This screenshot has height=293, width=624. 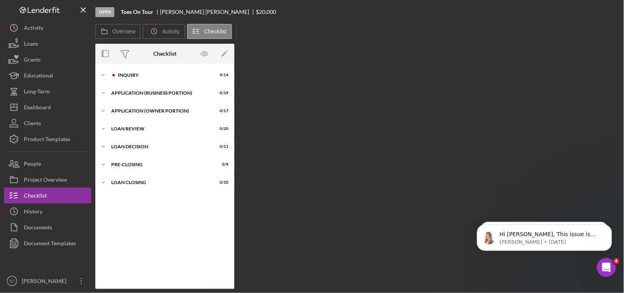 I want to click on div: Dashboard, so click(x=37, y=108).